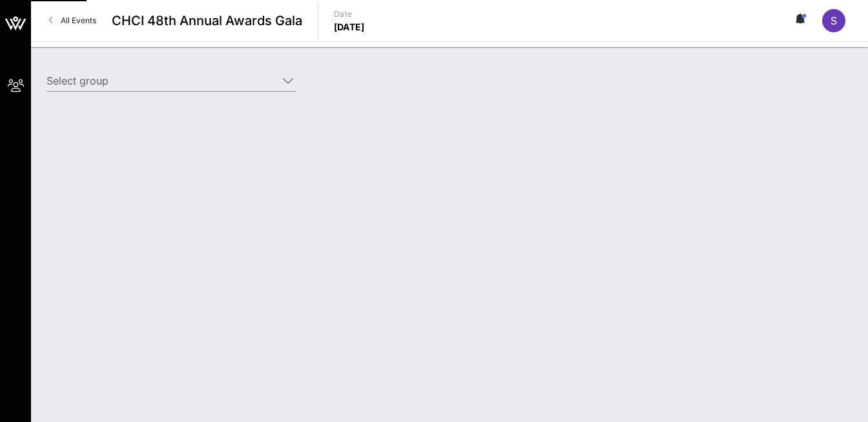 This screenshot has width=868, height=422. I want to click on span: All Events, so click(78, 20).